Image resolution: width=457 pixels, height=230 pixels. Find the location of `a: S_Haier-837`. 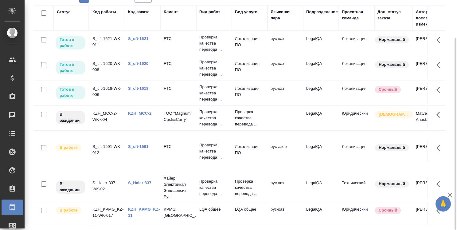

a: S_Haier-837 is located at coordinates (140, 182).